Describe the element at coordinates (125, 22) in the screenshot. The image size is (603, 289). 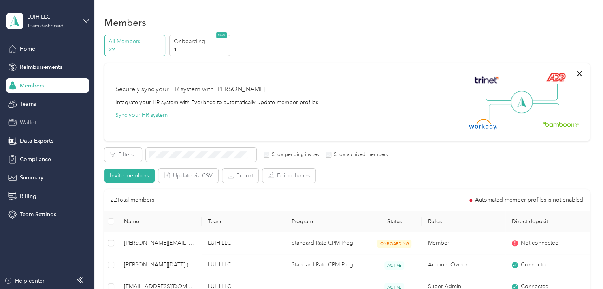
I see `h1: Members` at that location.